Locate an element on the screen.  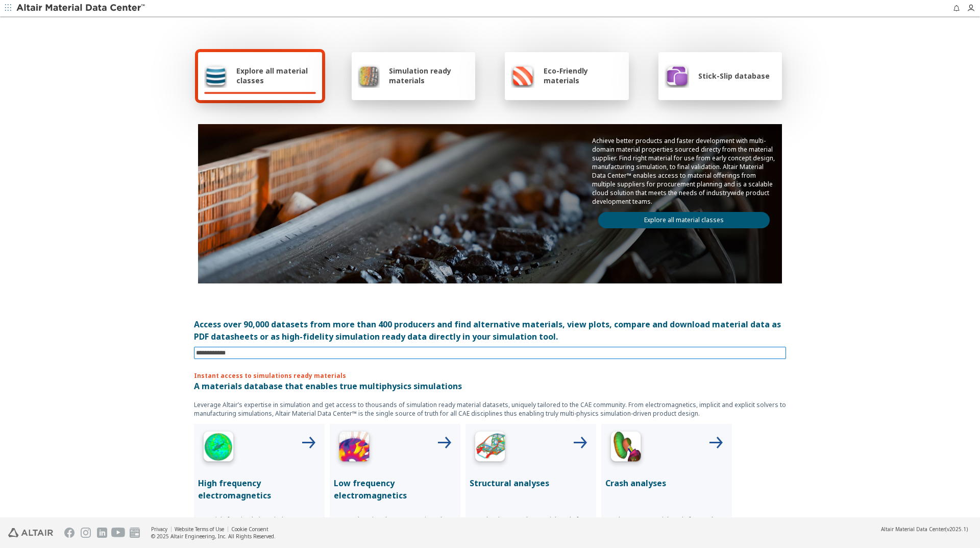
a: Explore all material classes is located at coordinates (685, 220).